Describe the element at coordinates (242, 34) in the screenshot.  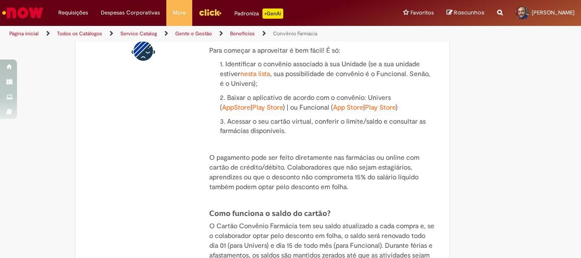
I see `a: Benefícios` at that location.